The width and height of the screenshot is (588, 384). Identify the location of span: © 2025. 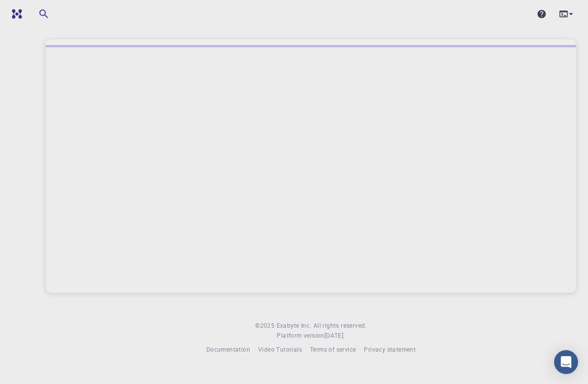
(266, 326).